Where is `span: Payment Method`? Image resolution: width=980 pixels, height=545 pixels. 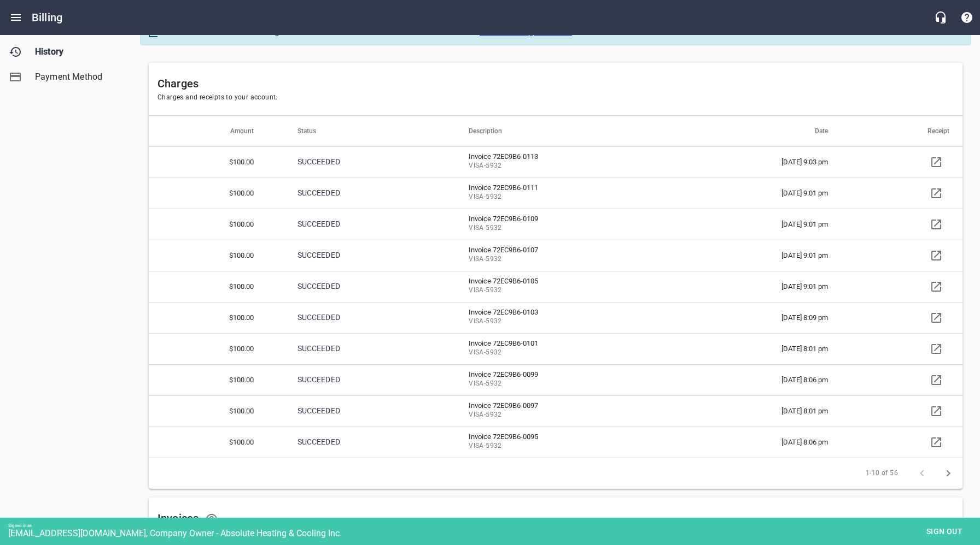
span: Payment Method is located at coordinates (77, 77).